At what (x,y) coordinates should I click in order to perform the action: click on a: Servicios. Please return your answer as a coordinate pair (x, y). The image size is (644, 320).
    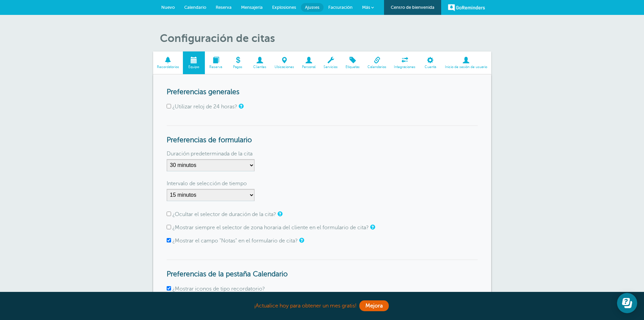
    Looking at the image, I should click on (331, 63).